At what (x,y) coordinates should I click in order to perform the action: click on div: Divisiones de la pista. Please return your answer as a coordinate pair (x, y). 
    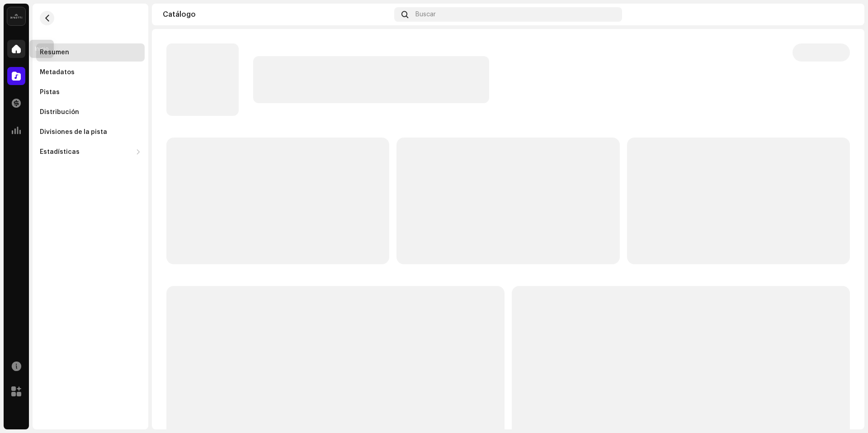
    Looking at the image, I should click on (73, 132).